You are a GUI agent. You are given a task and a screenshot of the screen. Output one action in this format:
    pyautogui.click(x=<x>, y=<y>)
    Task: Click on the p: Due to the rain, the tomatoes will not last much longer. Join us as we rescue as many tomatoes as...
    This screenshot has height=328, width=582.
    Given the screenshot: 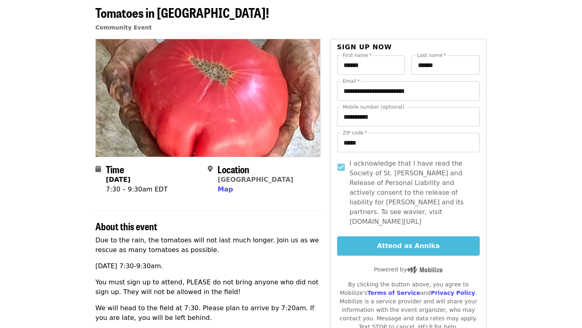 What is the action you would take?
    pyautogui.click(x=208, y=245)
    